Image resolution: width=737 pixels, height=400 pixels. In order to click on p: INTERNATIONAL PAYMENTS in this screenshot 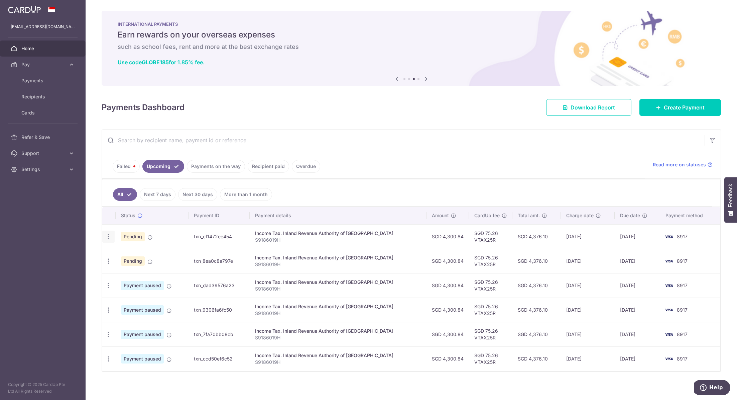, I will do `click(411, 24)`.